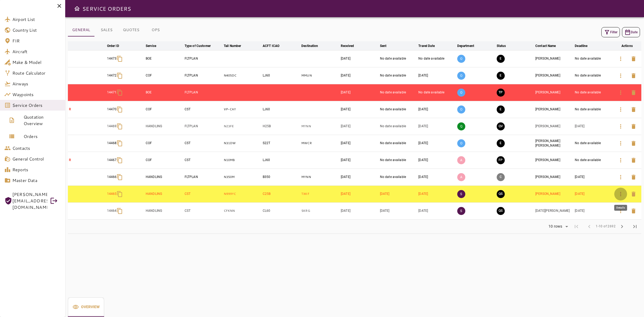 The image size is (644, 317). I want to click on span: Next Page, so click(622, 226).